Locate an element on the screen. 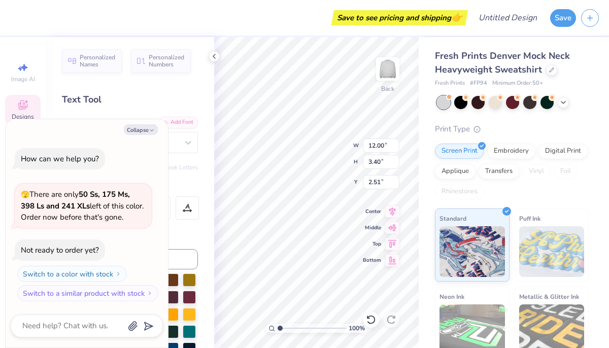 The height and width of the screenshot is (348, 609). img: Back is located at coordinates (387, 69).